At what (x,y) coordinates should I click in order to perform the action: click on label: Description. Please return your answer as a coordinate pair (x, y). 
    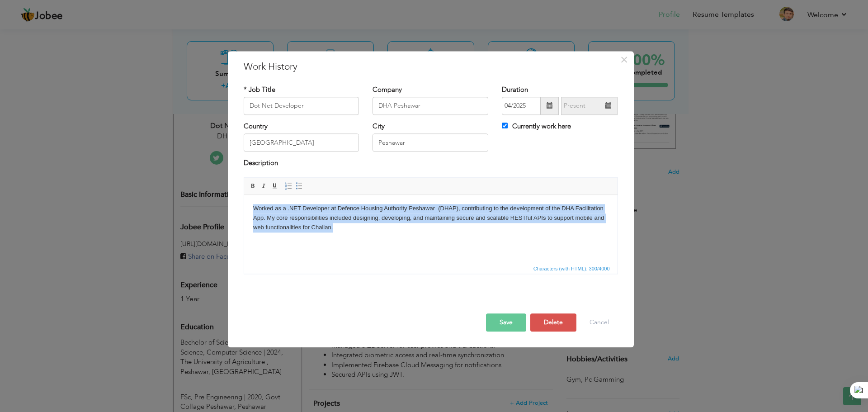
    Looking at the image, I should click on (261, 163).